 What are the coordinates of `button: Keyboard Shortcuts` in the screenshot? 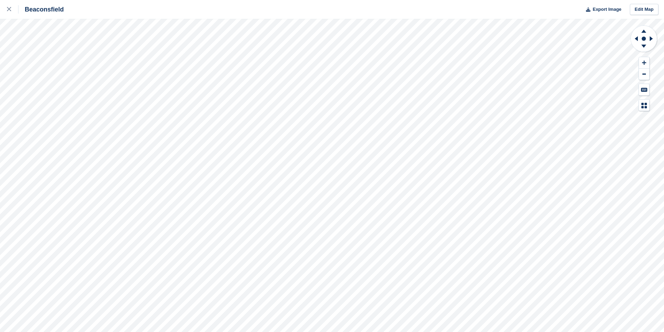 It's located at (644, 90).